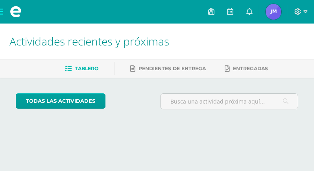 The height and width of the screenshot is (171, 314). What do you see at coordinates (81, 69) in the screenshot?
I see `a: Tablero` at bounding box center [81, 69].